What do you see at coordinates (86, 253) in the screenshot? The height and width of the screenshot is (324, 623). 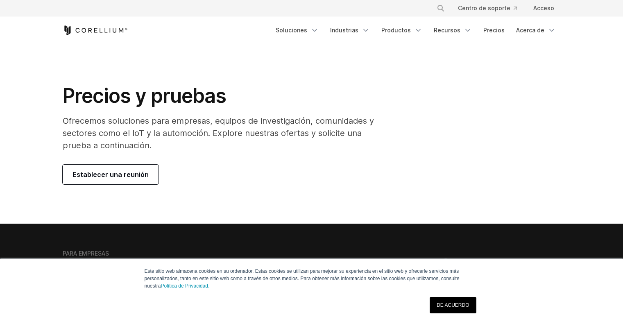 I see `font: PARA EMPRESAS` at bounding box center [86, 253].